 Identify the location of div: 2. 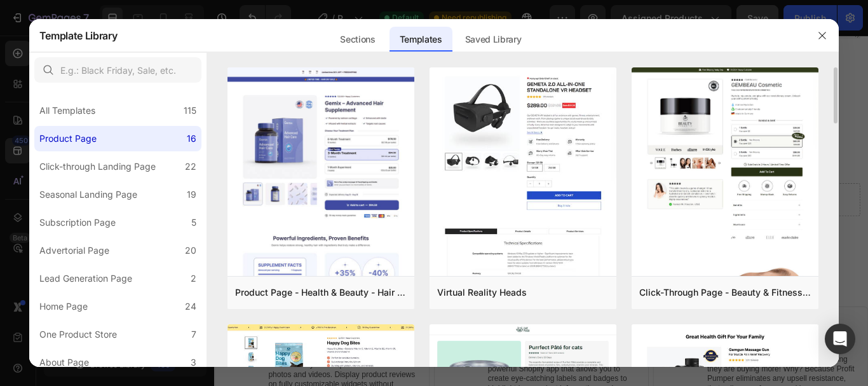
(193, 279).